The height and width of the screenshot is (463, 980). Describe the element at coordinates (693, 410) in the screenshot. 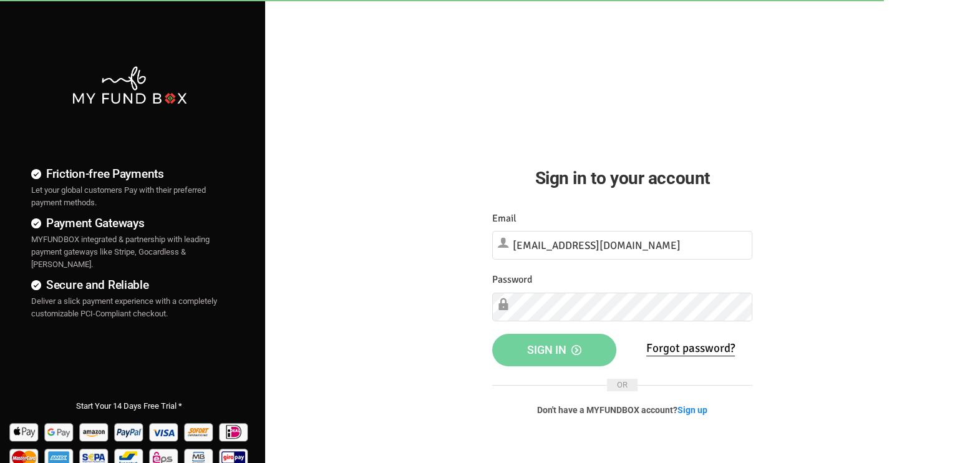

I see `a: Sign up` at that location.